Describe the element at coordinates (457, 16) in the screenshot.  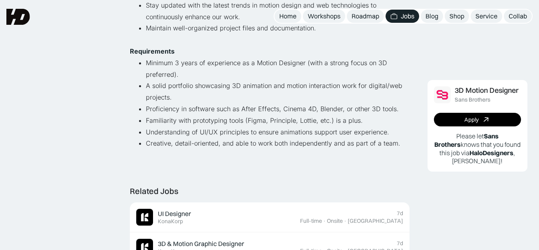
I see `a: Shop` at that location.